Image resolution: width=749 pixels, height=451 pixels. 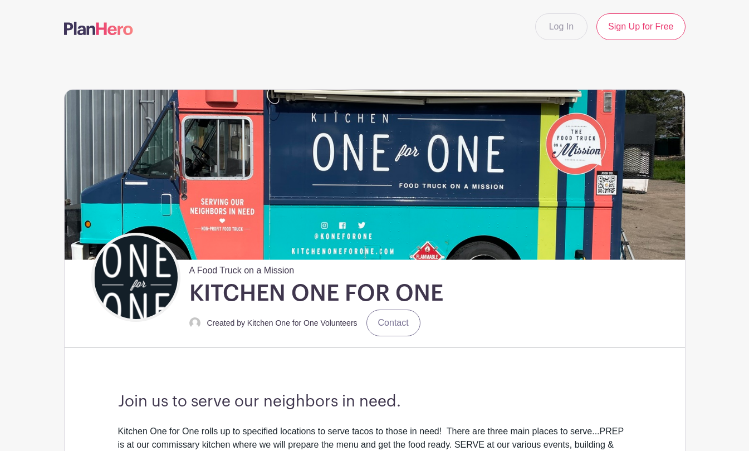 What do you see at coordinates (375, 174) in the screenshot?
I see `img: IMG_9124.jpeg` at bounding box center [375, 174].